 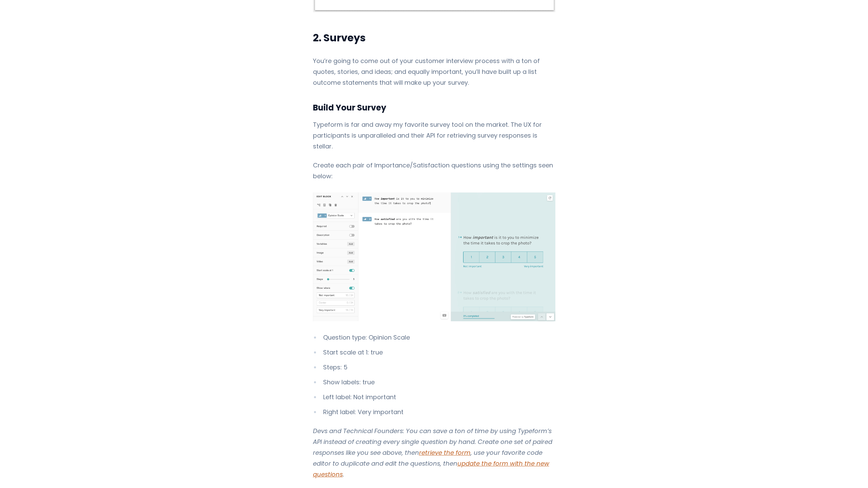 I want to click on a: retrieve the form, so click(x=445, y=453).